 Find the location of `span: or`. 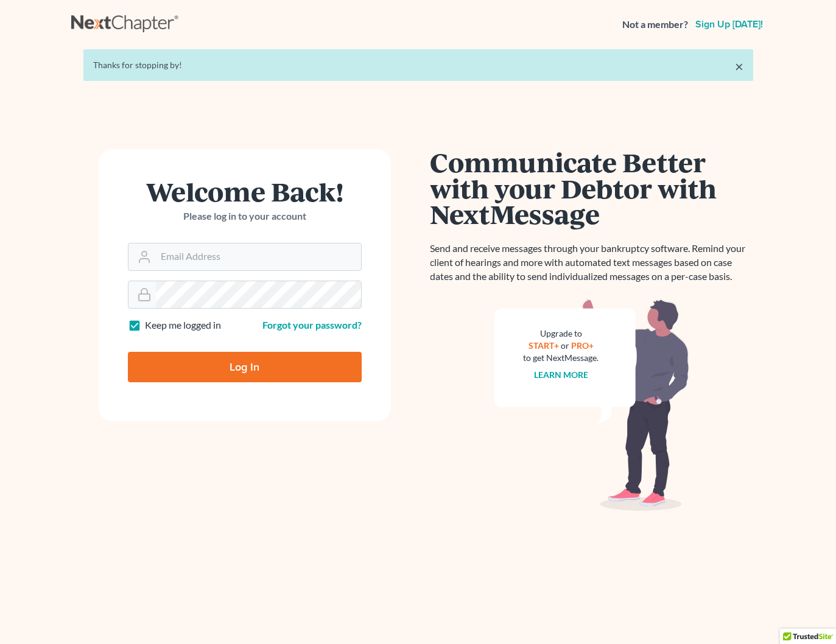

span: or is located at coordinates (565, 345).